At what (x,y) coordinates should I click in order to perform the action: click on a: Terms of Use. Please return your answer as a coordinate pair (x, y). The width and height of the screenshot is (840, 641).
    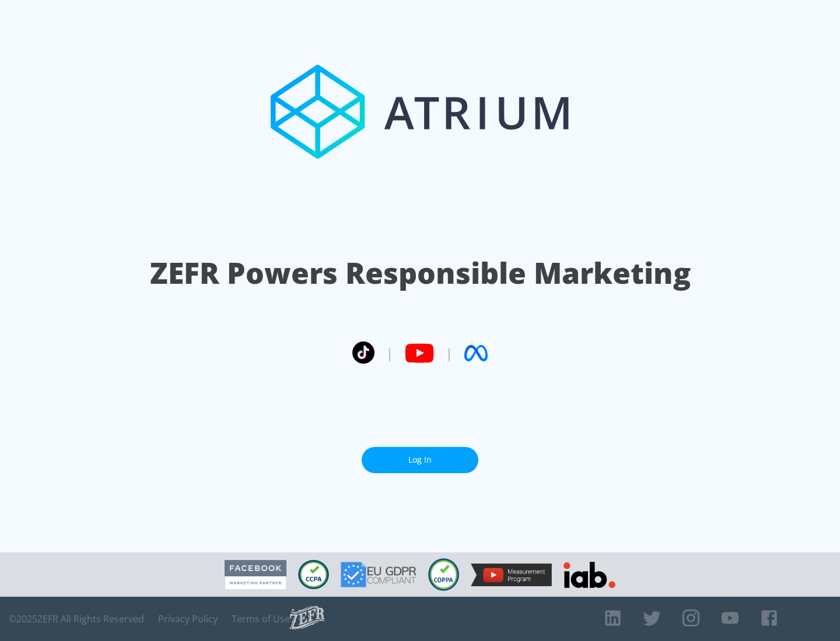
    Looking at the image, I should click on (261, 619).